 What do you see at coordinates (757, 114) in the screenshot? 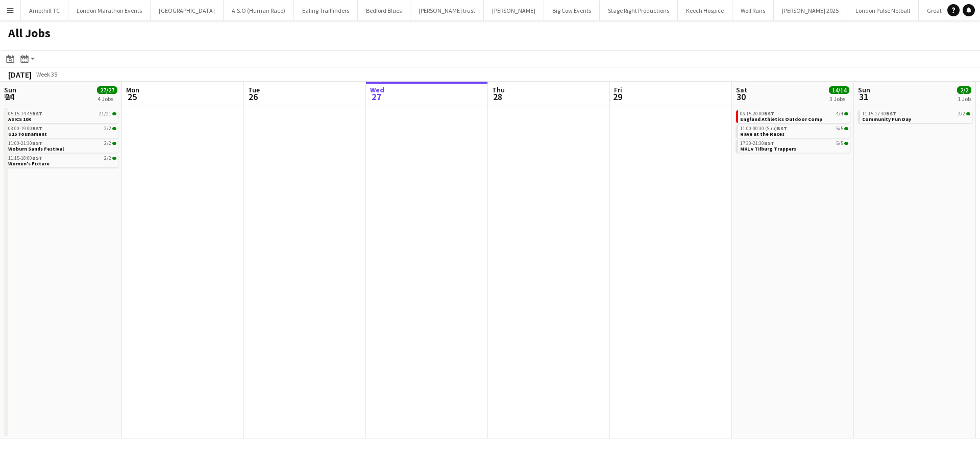
I see `span: 06:15-20:00` at bounding box center [757, 114].